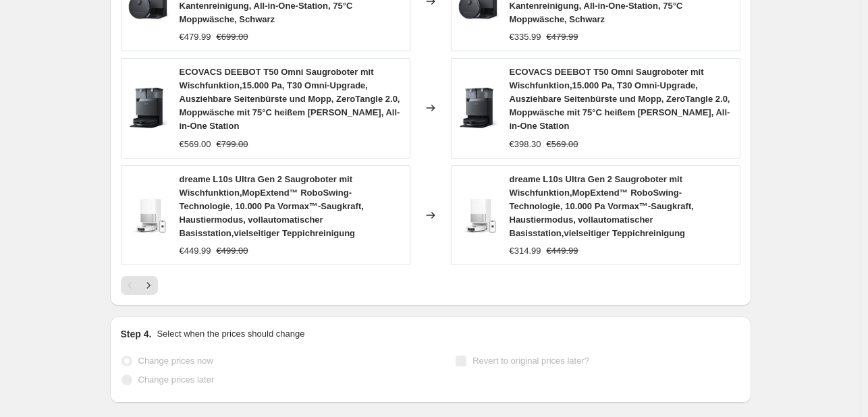 The width and height of the screenshot is (868, 417). What do you see at coordinates (195, 37) in the screenshot?
I see `div: €479.99` at bounding box center [195, 37].